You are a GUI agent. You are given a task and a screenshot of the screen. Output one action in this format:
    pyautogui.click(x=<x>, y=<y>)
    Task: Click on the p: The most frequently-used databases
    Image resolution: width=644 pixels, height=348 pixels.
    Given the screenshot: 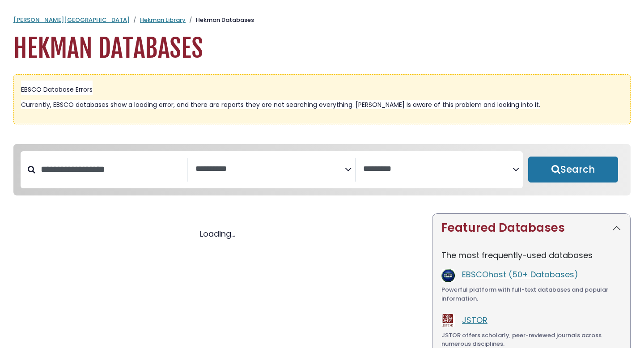 What is the action you would take?
    pyautogui.click(x=532, y=255)
    